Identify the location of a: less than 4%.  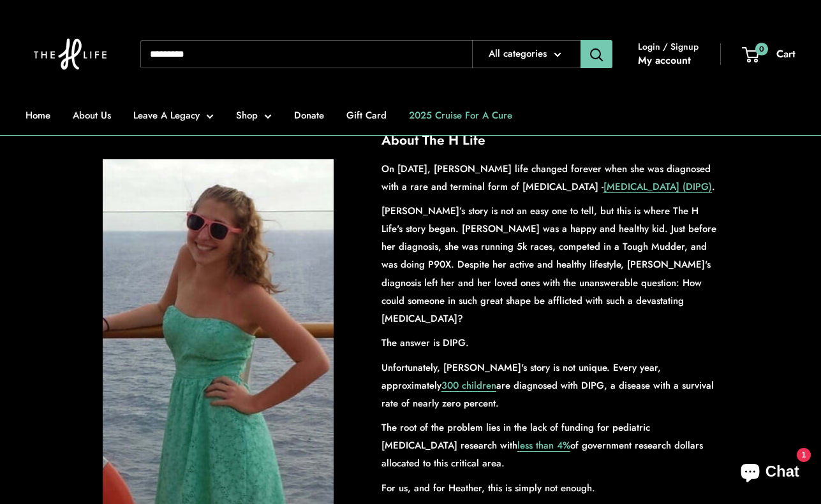
(544, 445).